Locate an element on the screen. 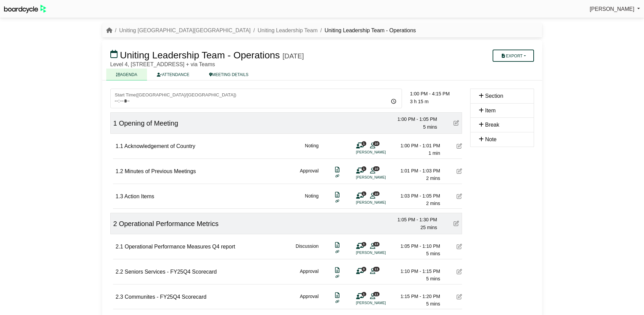 This screenshot has width=644, height=315. div: 1:01 PM - 1:03 PM is located at coordinates (417, 170).